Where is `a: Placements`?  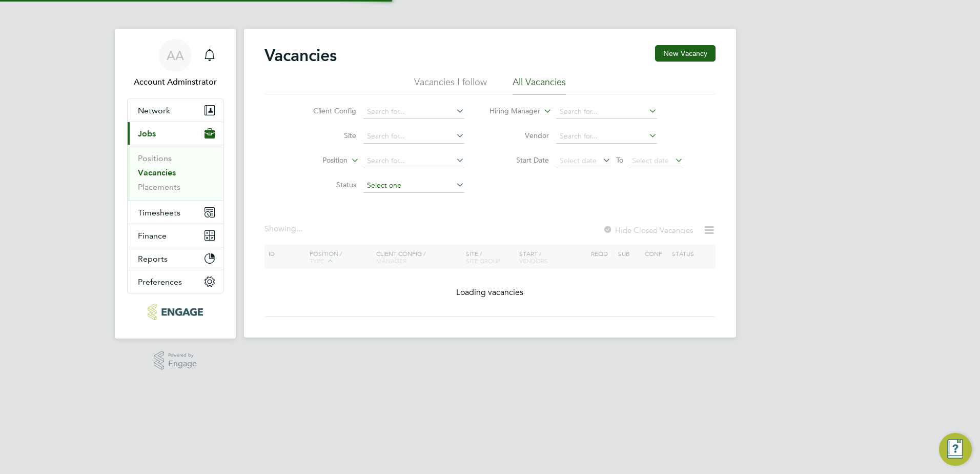
a: Placements is located at coordinates (159, 187).